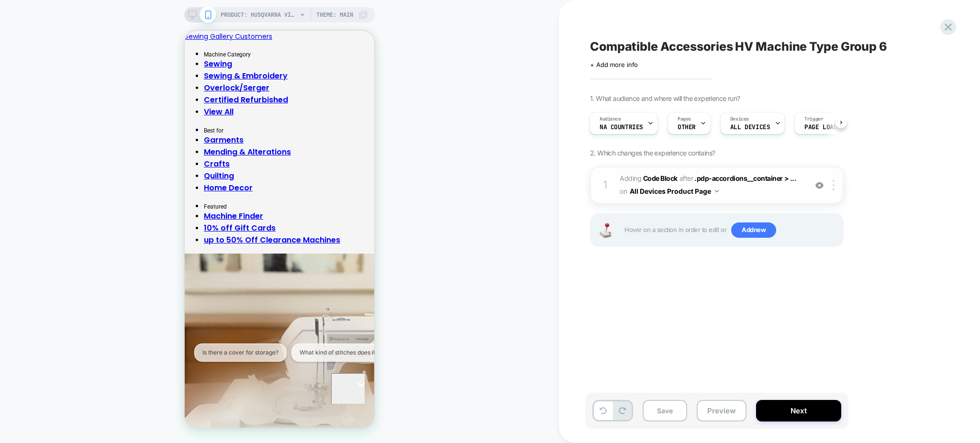 This screenshot has height=443, width=980. Describe the element at coordinates (52, 57) in the screenshot. I see `a: Overlock/Serger` at that location.